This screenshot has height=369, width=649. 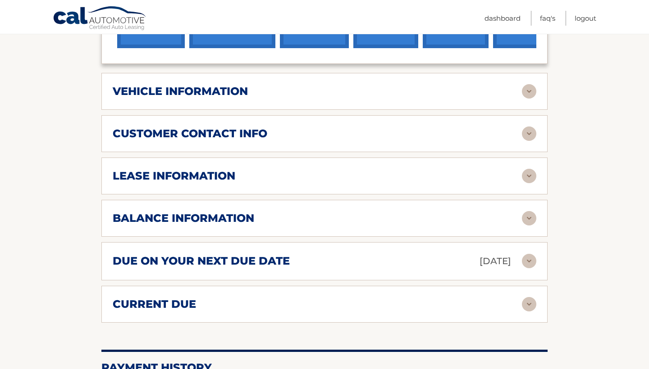 I want to click on h2: customer contact info, so click(x=190, y=134).